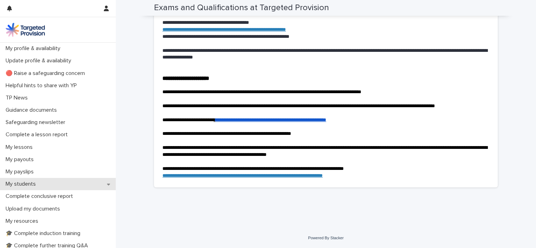 This screenshot has height=248, width=536. Describe the element at coordinates (40, 61) in the screenshot. I see `p: Update profile & availability` at that location.